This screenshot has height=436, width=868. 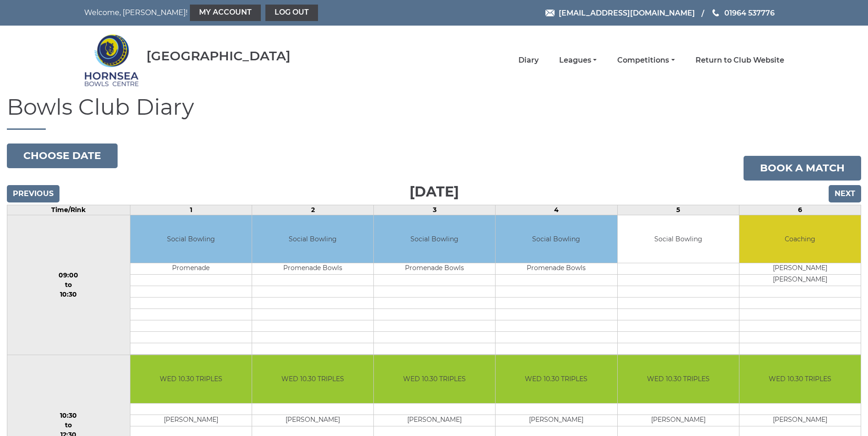 I want to click on td: Coaching, so click(x=799, y=239).